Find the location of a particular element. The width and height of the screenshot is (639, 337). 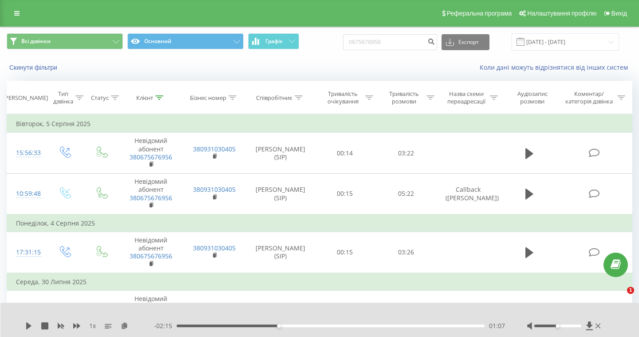

td: Понеділок, 4 Серпня 2025 is located at coordinates (320, 223).